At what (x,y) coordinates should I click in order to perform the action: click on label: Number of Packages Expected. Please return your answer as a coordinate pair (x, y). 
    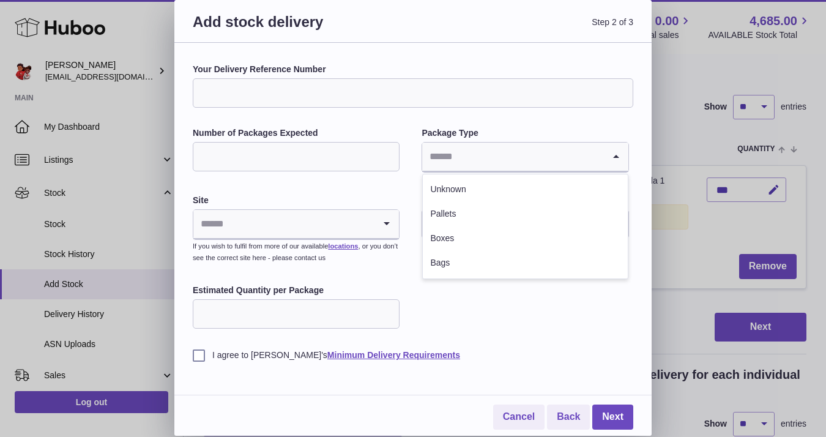
    Looking at the image, I should click on (296, 133).